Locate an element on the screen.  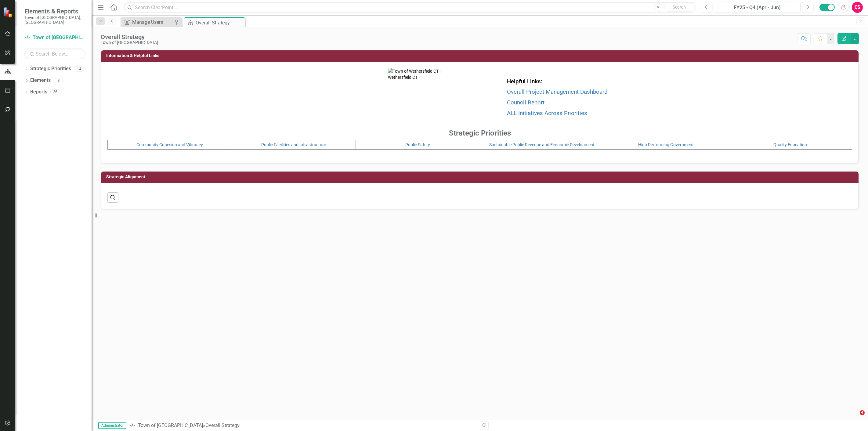
a: Council Report is located at coordinates (526, 102).